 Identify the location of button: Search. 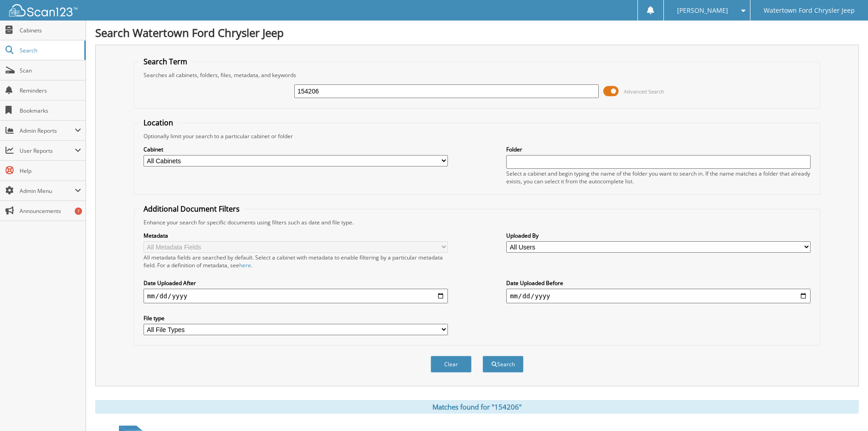
(503, 364).